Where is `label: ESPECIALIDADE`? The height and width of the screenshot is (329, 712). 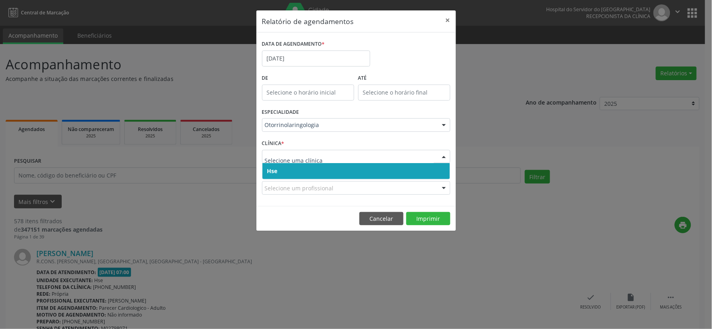 label: ESPECIALIDADE is located at coordinates (280, 112).